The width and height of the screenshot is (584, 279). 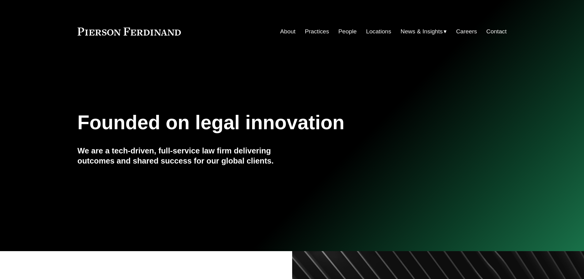 I want to click on h1: Founded on legal innovation, so click(x=256, y=123).